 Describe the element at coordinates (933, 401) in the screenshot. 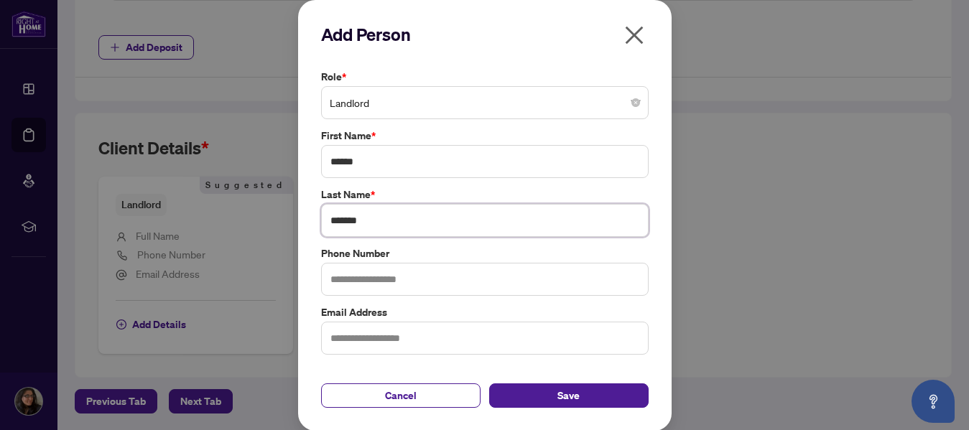

I see `button: Open asap` at that location.